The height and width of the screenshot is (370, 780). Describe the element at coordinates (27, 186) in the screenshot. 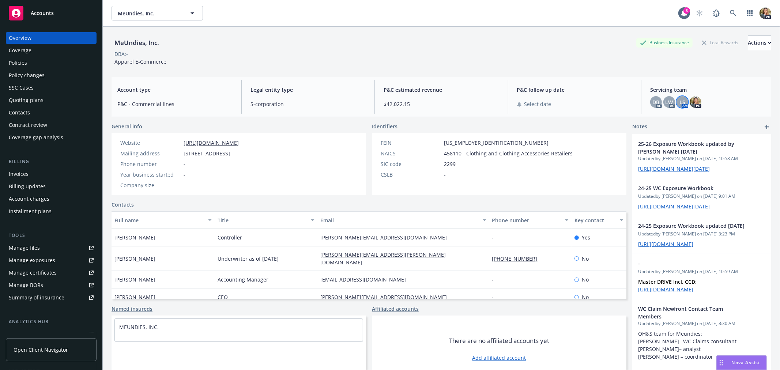

I see `div: Billing updates` at that location.